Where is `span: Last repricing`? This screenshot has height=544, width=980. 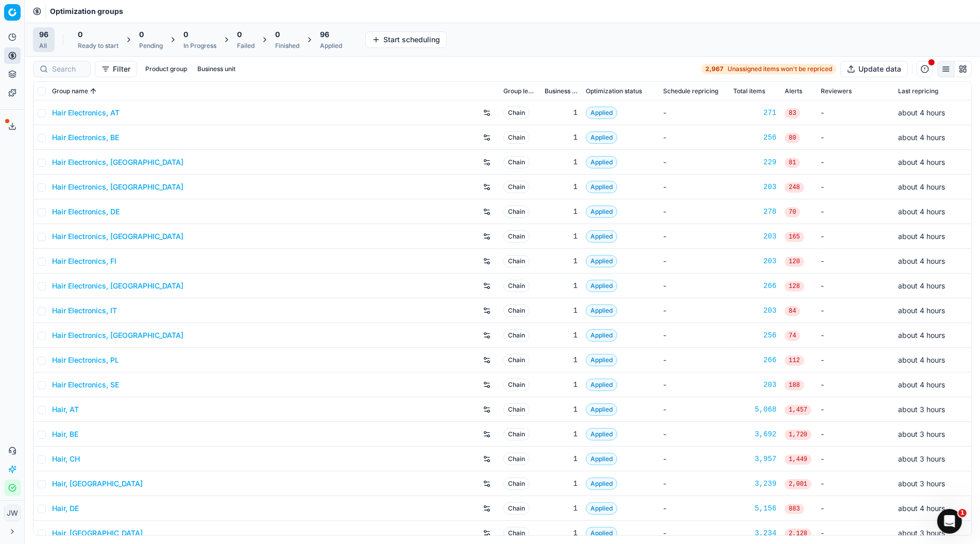 span: Last repricing is located at coordinates (918, 91).